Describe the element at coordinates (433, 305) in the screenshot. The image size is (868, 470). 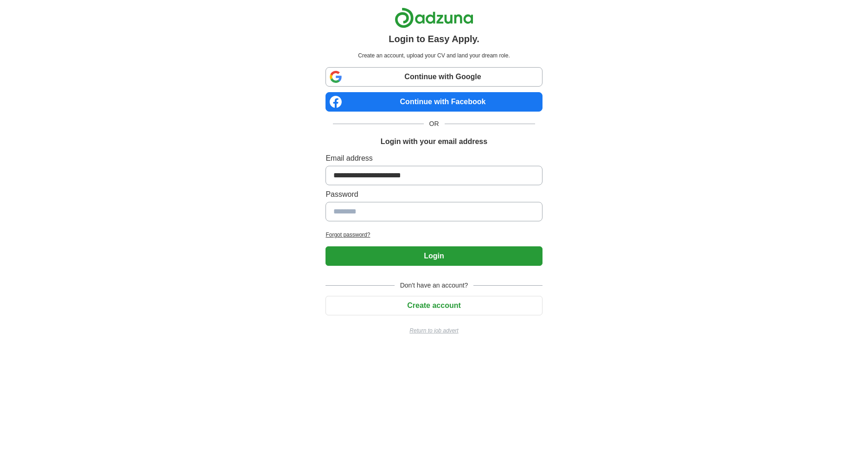
I see `a: Create account` at that location.